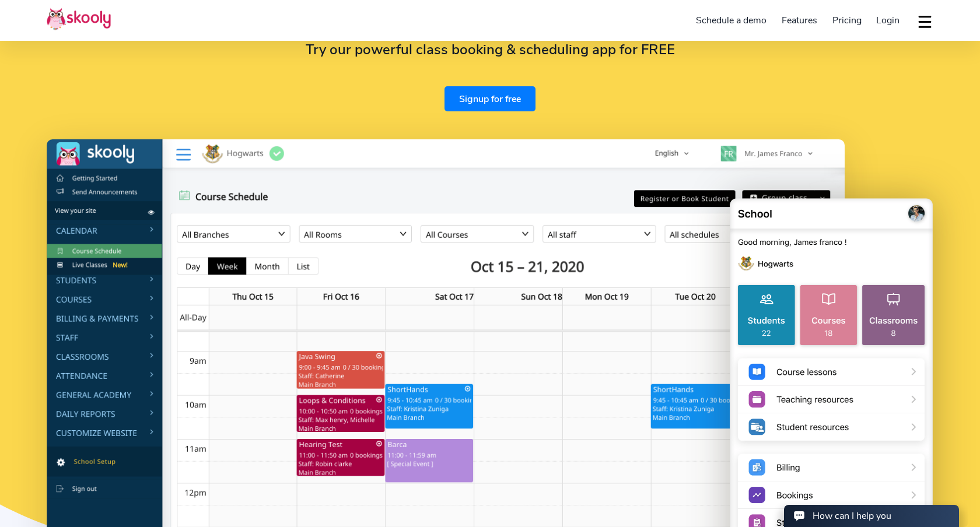 The width and height of the screenshot is (980, 527). Describe the element at coordinates (847, 20) in the screenshot. I see `span: Pricing` at that location.